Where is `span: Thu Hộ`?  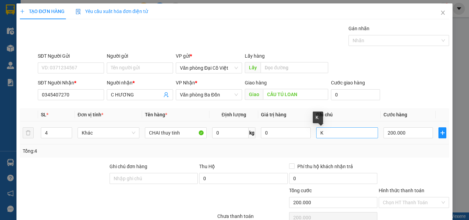
span: Thu Hộ is located at coordinates (207, 167).